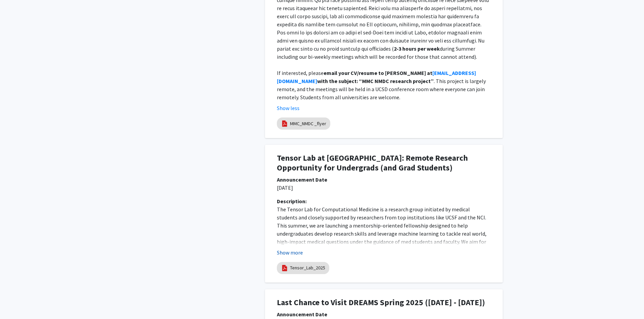 The image size is (644, 319). I want to click on div: Description:, so click(384, 201).